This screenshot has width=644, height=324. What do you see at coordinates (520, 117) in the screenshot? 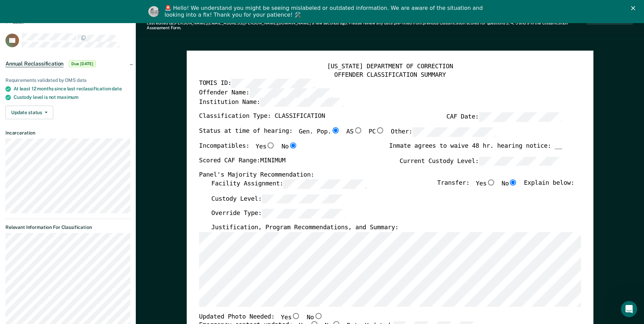
I see `input: CAF Date:` at bounding box center [520, 117].